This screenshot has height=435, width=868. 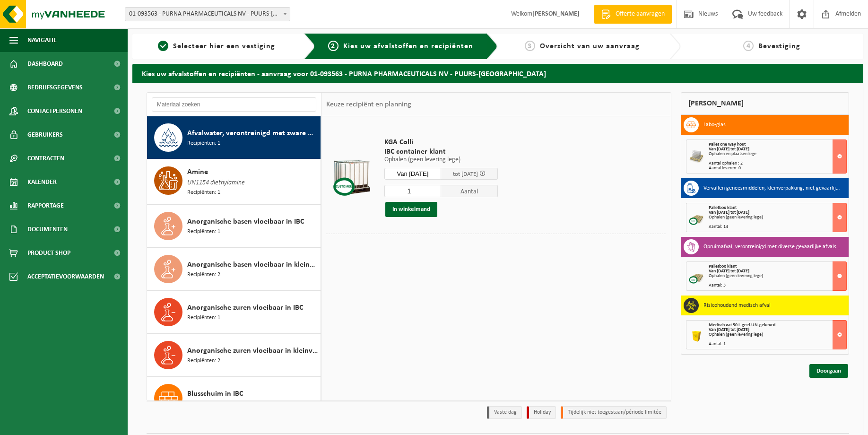 What do you see at coordinates (253, 134) in the screenshot?
I see `span: Afvalwater, verontreinigd met zware metalen` at bounding box center [253, 134].